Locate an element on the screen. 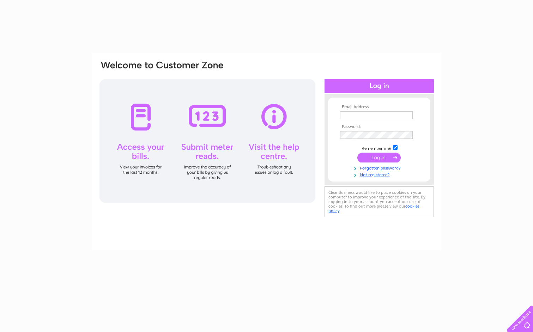 The image size is (533, 332). div: Clear Business would like to place cookies on your computer to improve your experience of the sit... is located at coordinates (379, 202).